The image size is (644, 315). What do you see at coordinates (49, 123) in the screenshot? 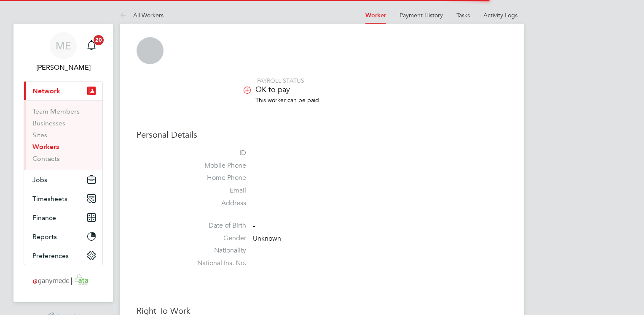
I see `a: Businesses` at bounding box center [49, 123].